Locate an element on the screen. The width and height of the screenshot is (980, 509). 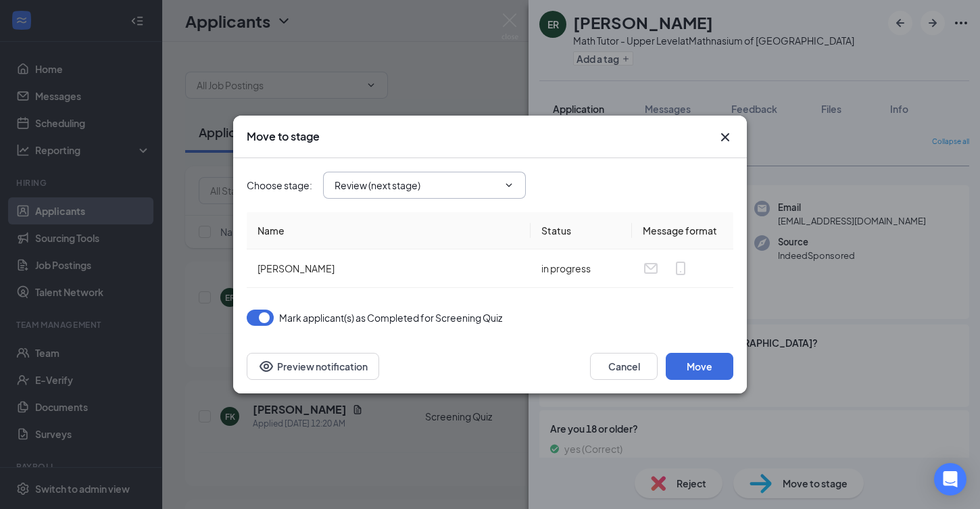
div: Open Intercom Messenger is located at coordinates (951, 479).